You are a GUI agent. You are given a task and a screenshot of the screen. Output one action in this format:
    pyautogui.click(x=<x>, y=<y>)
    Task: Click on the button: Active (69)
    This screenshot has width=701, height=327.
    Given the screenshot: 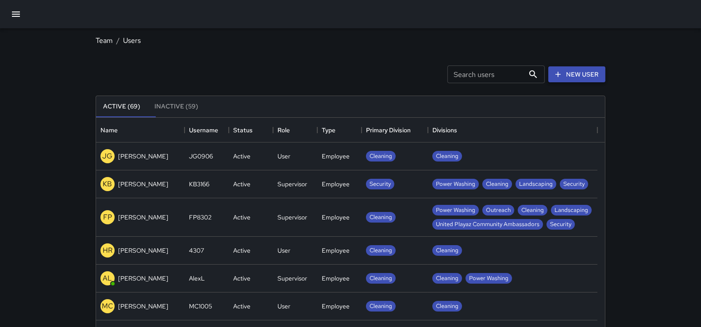 What is the action you would take?
    pyautogui.click(x=122, y=107)
    